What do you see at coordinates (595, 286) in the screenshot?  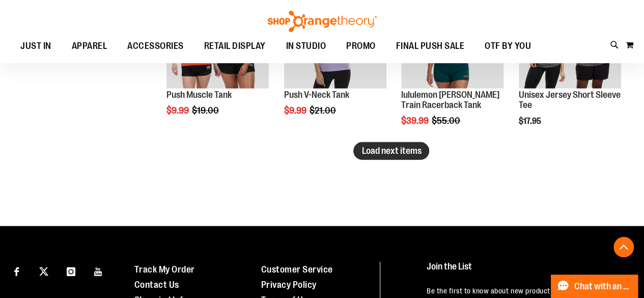 I see `button: Chat with an Expert` at bounding box center [595, 286].